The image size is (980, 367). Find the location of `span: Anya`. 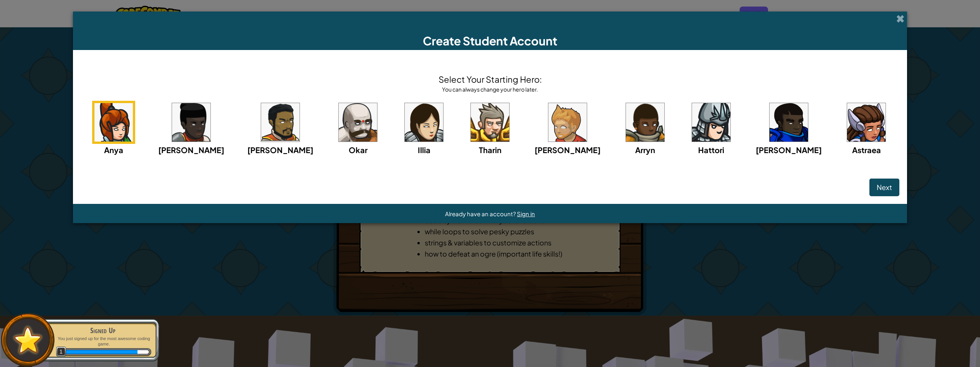

span: Anya is located at coordinates (114, 150).